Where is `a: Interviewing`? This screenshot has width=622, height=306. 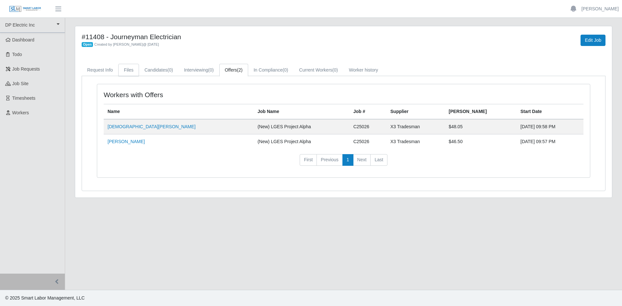
a: Interviewing is located at coordinates (199, 70).